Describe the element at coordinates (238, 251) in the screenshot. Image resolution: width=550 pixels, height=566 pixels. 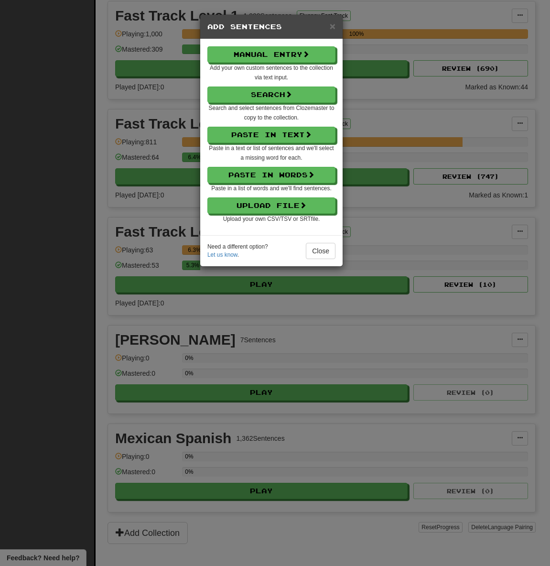
I see `small: Need a different option? .` at that location.